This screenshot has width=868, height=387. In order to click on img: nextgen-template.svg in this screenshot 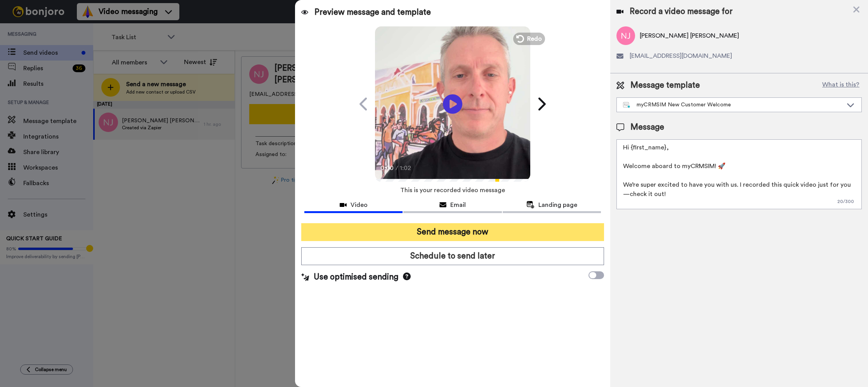, I will do `click(627, 105)`.